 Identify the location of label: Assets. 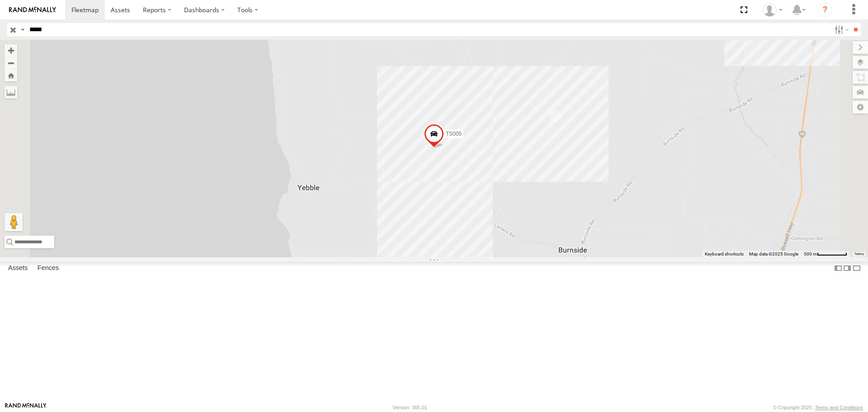
(18, 269).